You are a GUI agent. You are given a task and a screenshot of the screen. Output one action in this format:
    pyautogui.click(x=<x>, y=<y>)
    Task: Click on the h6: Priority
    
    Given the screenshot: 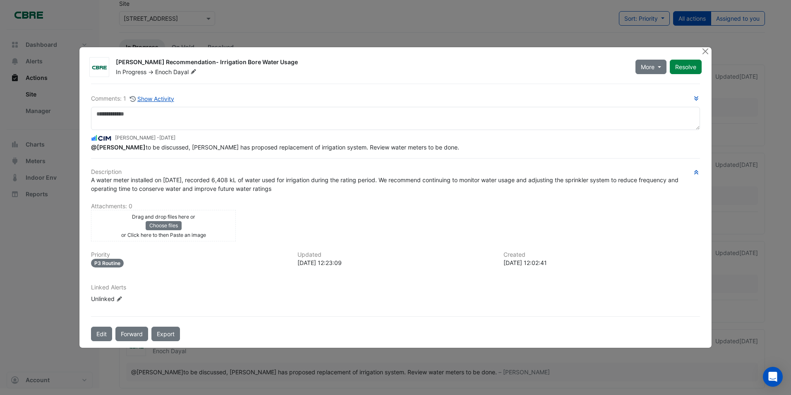 What is the action you would take?
    pyautogui.click(x=189, y=255)
    